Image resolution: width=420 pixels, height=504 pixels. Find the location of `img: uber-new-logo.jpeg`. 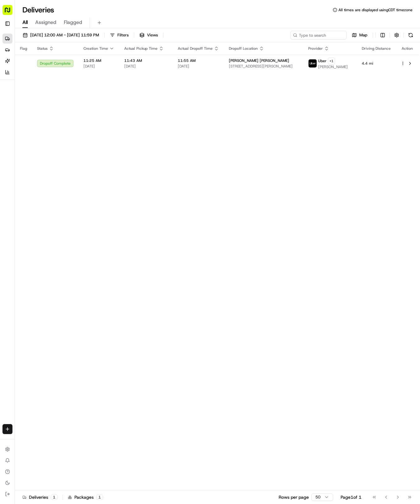

img: uber-new-logo.jpeg is located at coordinates (312, 64).